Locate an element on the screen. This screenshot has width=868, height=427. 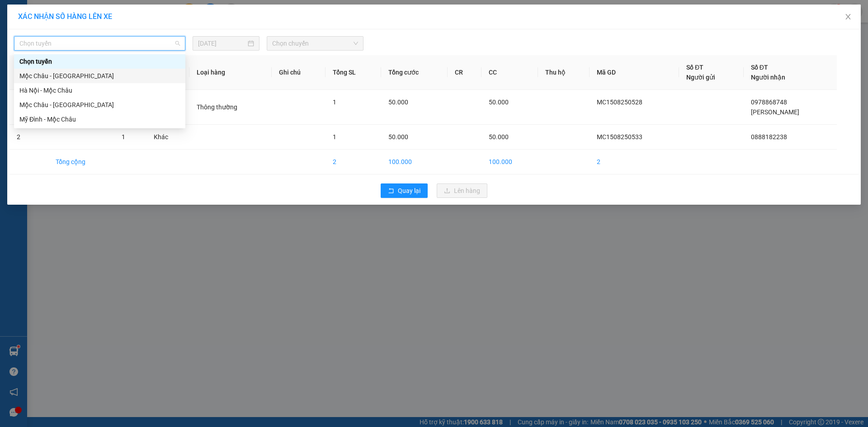
th: CR is located at coordinates (465, 73).